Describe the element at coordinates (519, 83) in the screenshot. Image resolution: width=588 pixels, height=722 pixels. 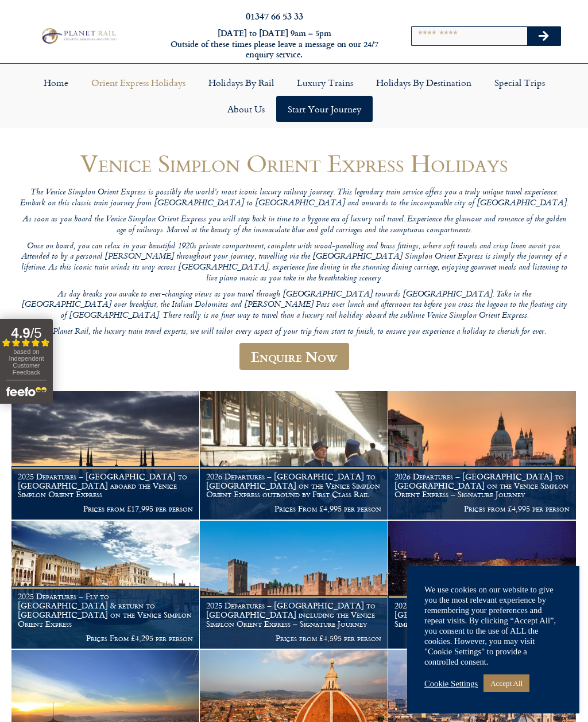
I see `a: Special Trips` at that location.